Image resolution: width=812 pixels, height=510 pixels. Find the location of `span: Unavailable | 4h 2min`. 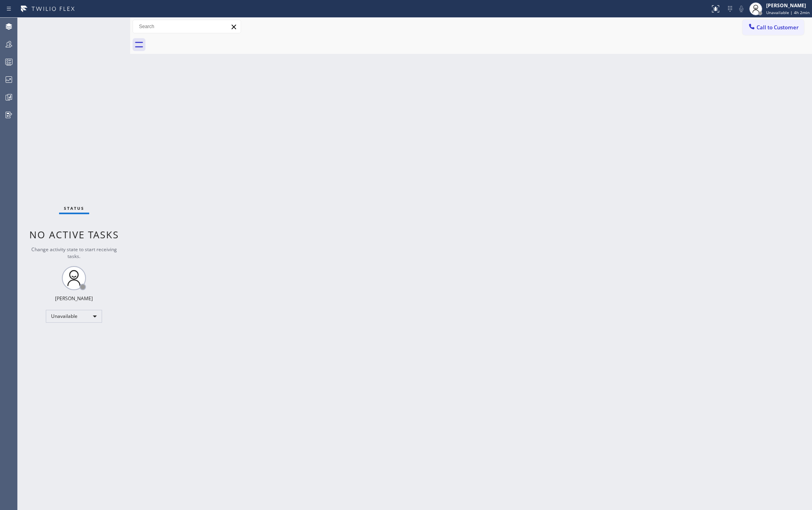

span: Unavailable | 4h 2min is located at coordinates (788, 13).